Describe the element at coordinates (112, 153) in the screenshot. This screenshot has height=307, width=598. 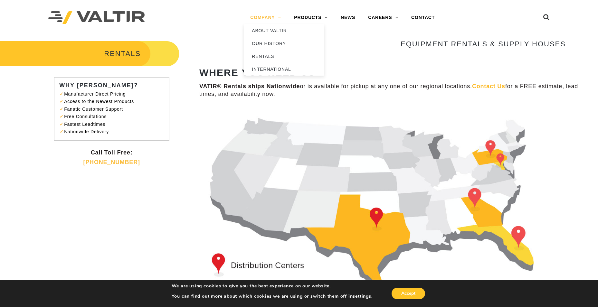
I see `strong: Call Toll Free:` at that location.